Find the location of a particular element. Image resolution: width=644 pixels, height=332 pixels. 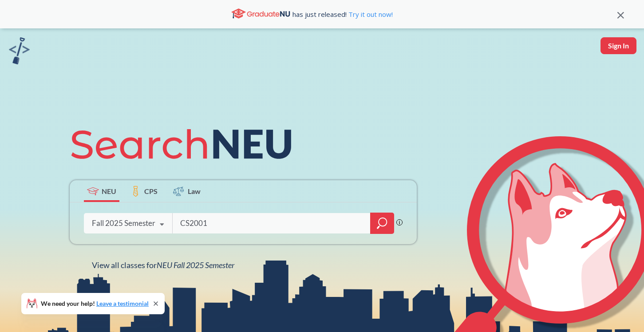

a: sandbox logo is located at coordinates (19, 52).